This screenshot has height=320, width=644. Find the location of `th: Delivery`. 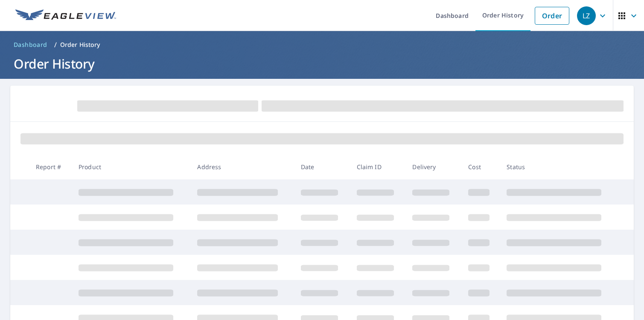

th: Delivery is located at coordinates (433, 166).